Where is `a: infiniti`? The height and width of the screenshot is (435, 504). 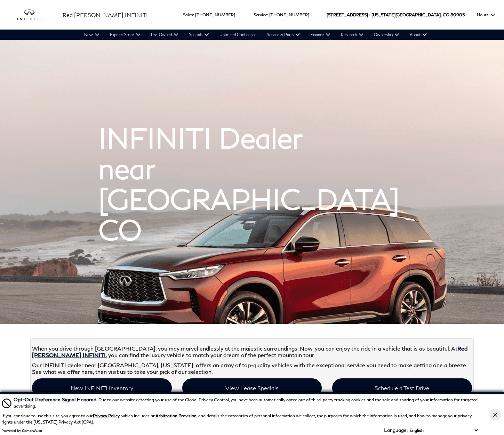
a: infiniti is located at coordinates (35, 15).